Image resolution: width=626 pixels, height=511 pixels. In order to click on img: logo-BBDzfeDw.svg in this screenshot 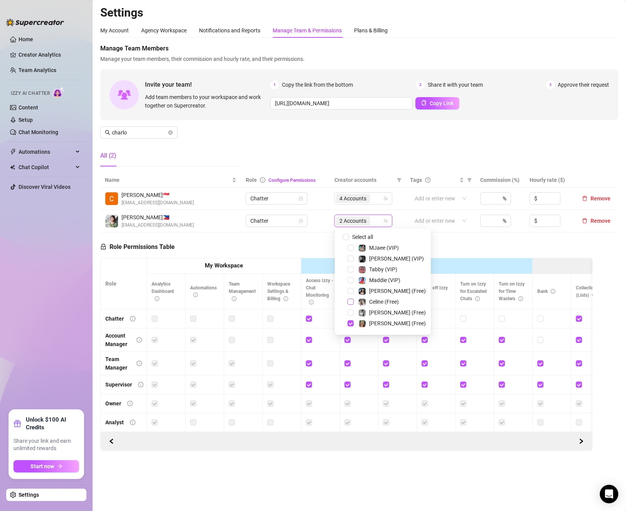, I will do `click(35, 22)`.